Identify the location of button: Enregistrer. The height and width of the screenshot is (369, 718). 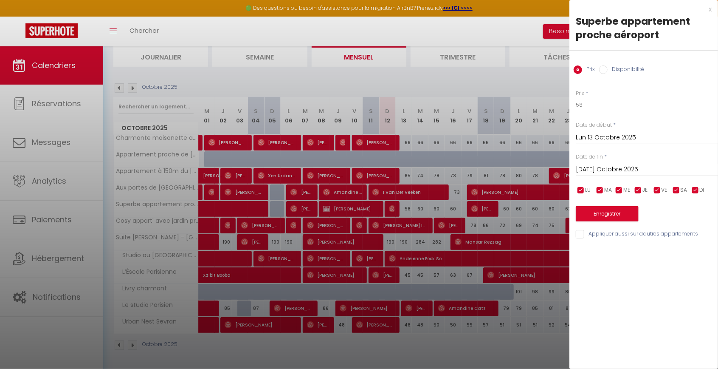
(608, 214).